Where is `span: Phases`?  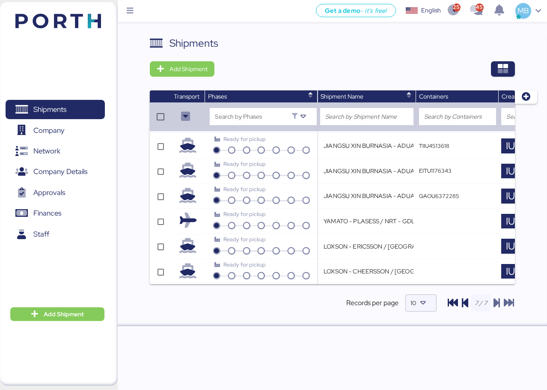 span: Phases is located at coordinates (217, 96).